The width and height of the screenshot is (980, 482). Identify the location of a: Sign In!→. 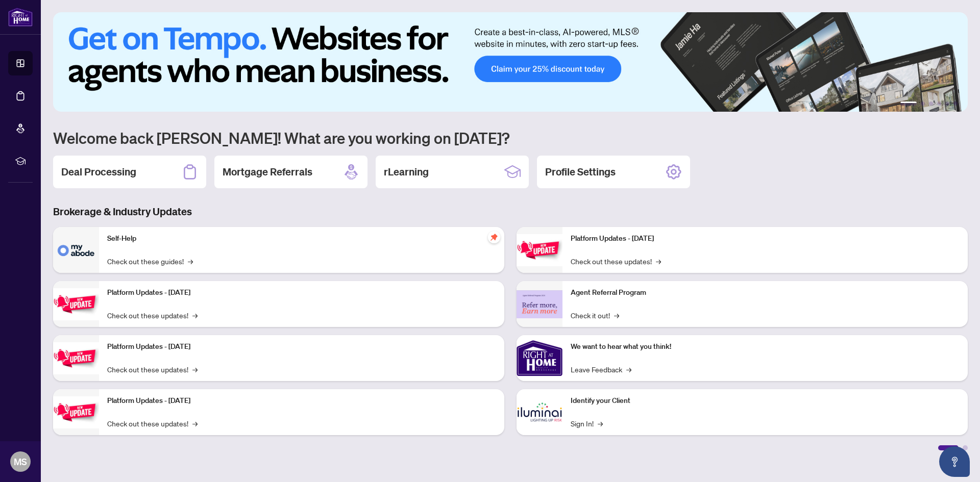
(586, 423).